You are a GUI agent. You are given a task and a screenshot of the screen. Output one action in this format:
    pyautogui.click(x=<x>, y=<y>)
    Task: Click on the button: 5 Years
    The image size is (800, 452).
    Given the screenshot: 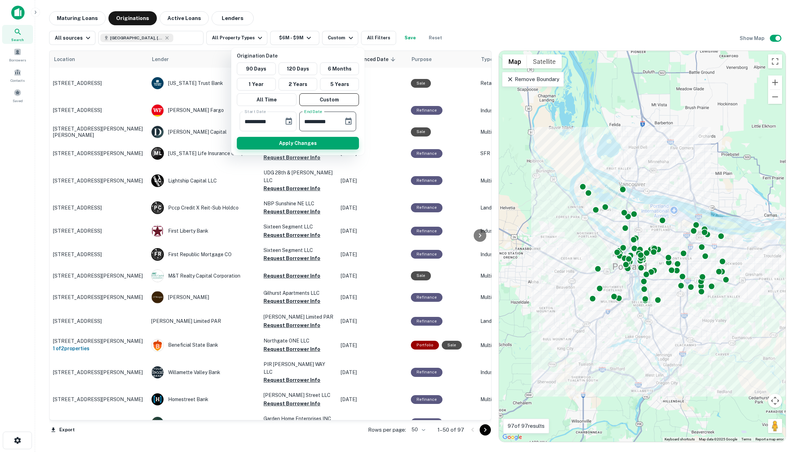 What is the action you would take?
    pyautogui.click(x=339, y=84)
    